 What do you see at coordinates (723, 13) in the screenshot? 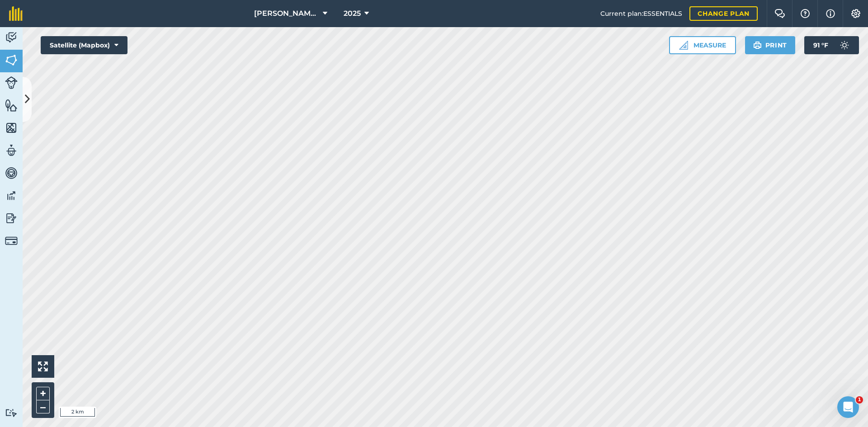
I see `a: Change plan` at bounding box center [723, 13].